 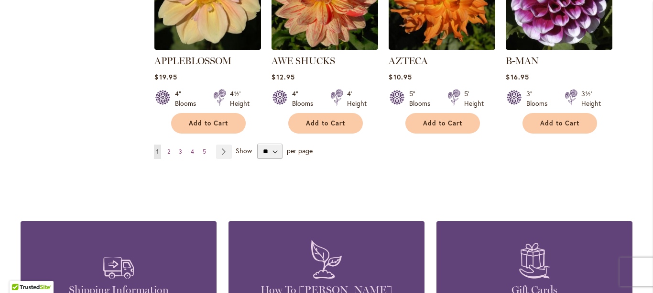 What do you see at coordinates (180, 152) in the screenshot?
I see `a: 3` at bounding box center [180, 152].